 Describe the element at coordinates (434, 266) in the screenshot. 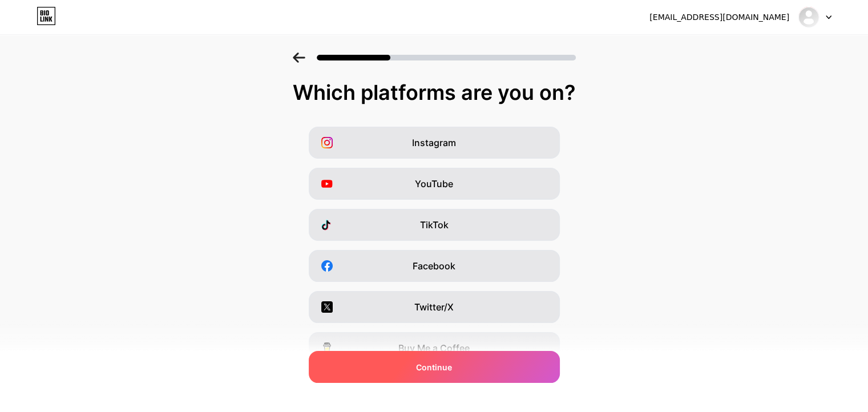

I see `span: Facebook` at that location.